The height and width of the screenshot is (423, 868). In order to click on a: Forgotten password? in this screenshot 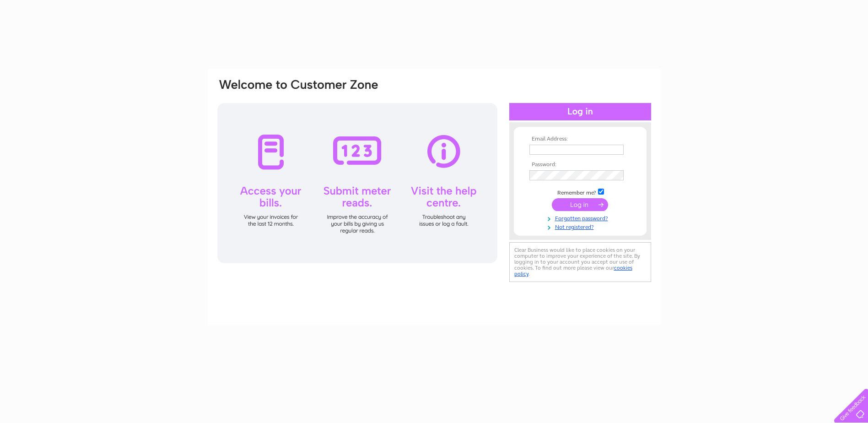, I will do `click(581, 218)`.